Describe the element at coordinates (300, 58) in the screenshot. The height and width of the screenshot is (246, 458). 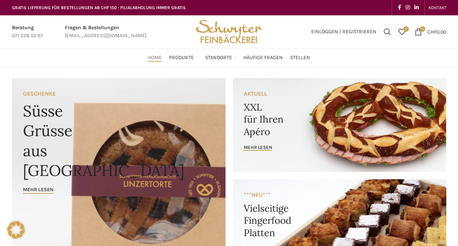
I see `span: Stellen` at that location.